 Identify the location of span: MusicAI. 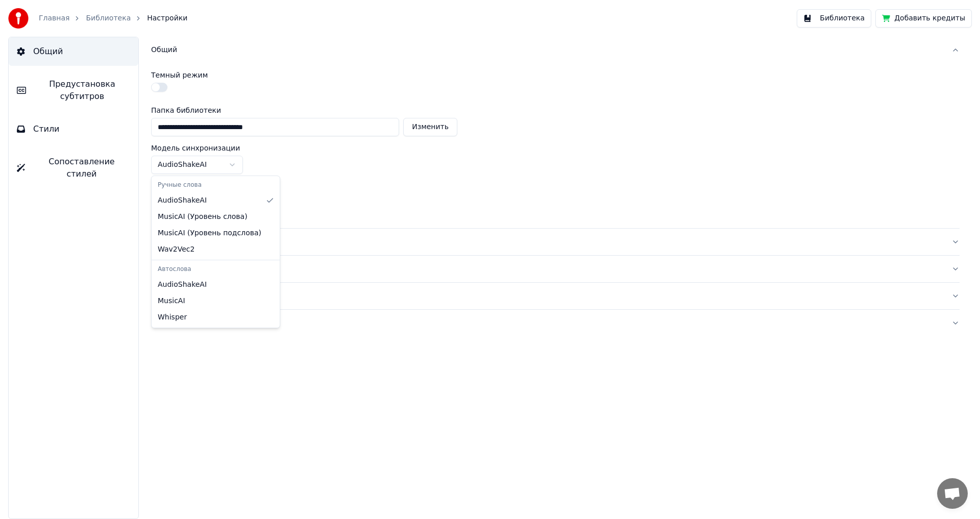
(171, 301).